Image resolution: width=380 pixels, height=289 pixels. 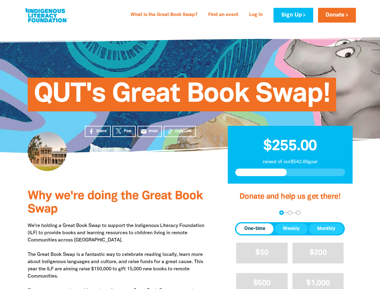 I want to click on button: Copy Link, so click(x=179, y=131).